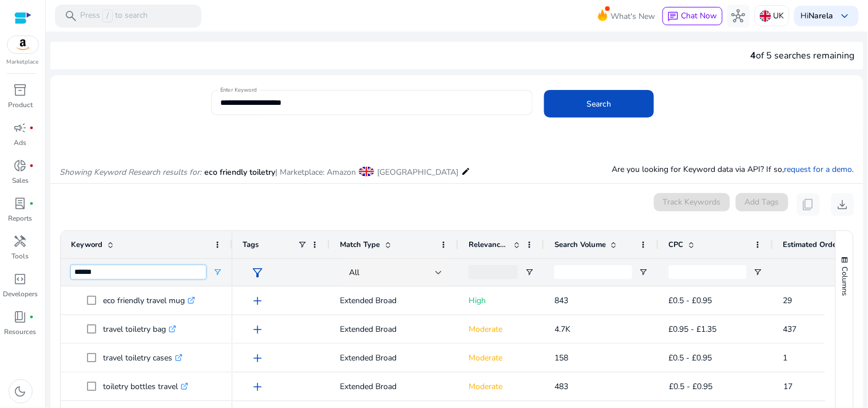  What do you see at coordinates (594, 272) in the screenshot?
I see `input: Search Volume Filter Input` at bounding box center [594, 272].